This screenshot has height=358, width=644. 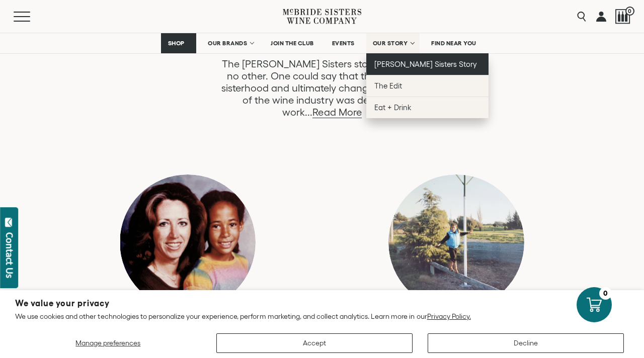 I want to click on button: Manage preferences, so click(x=108, y=343).